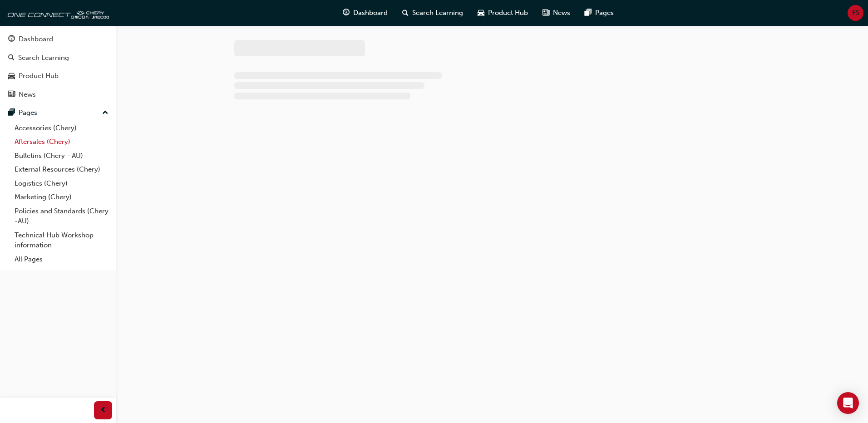 Image resolution: width=868 pixels, height=423 pixels. I want to click on span: Search Learning, so click(438, 13).